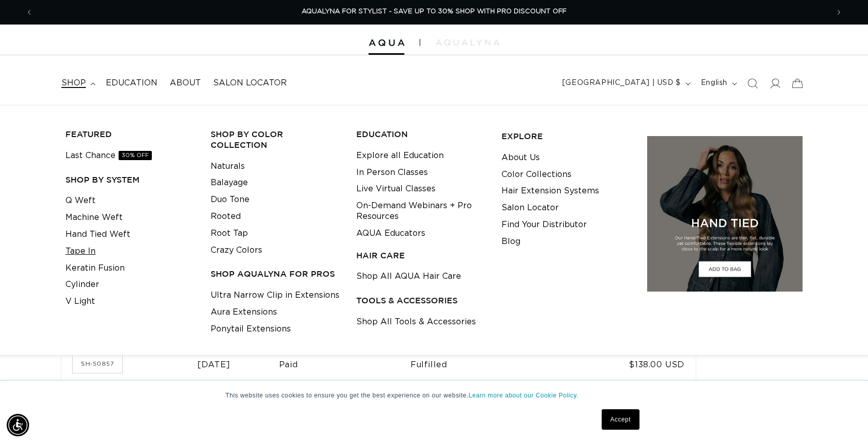 Image resolution: width=868 pixels, height=443 pixels. I want to click on a: Hand Tied Weft, so click(98, 234).